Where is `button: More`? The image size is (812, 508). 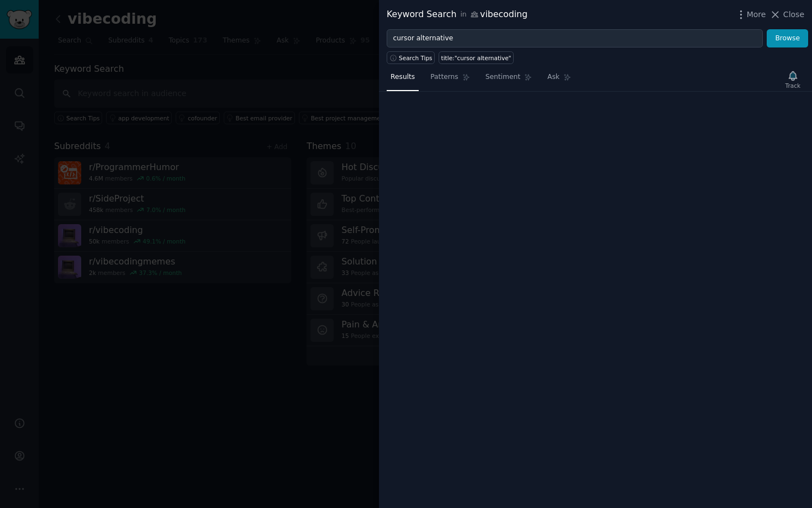 button: More is located at coordinates (751, 15).